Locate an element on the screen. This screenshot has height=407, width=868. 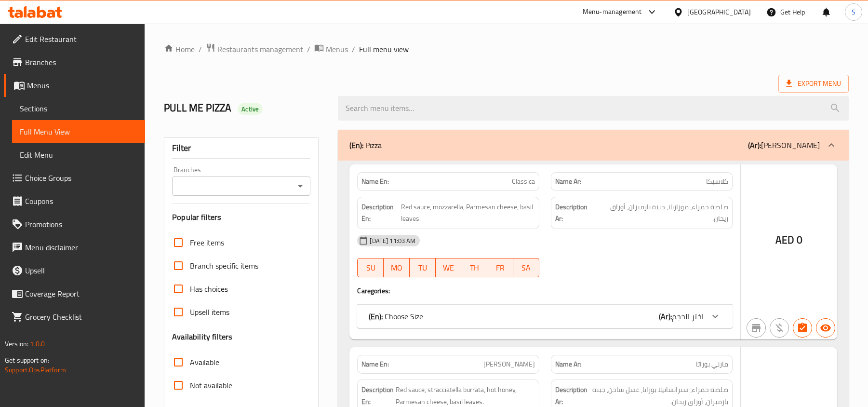
span: صلصة حمراء، موزاريلا، جبنة بارميزان، أوراق ريحان. is located at coordinates (663, 213).